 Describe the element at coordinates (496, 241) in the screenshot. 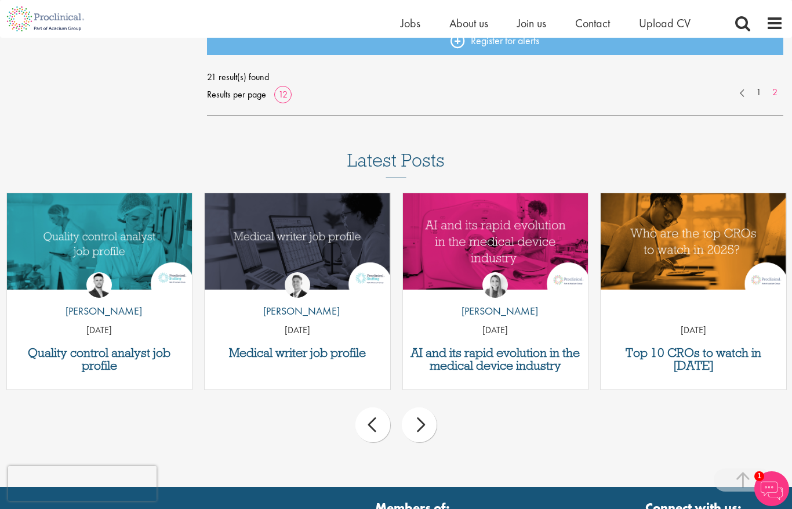

I see `img: AI and Its Impact on the Medical Device Industry | Proclinical` at that location.